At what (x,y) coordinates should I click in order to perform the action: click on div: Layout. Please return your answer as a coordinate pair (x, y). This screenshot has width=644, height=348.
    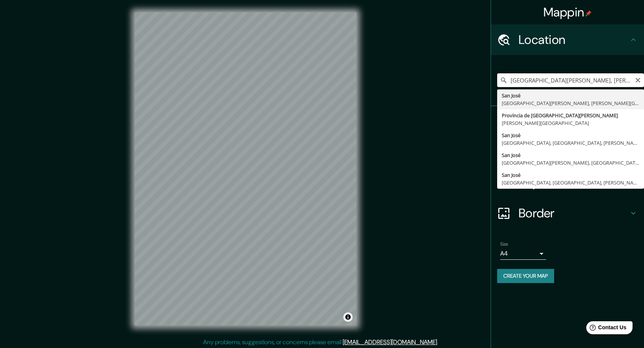
    Looking at the image, I should click on (567, 182).